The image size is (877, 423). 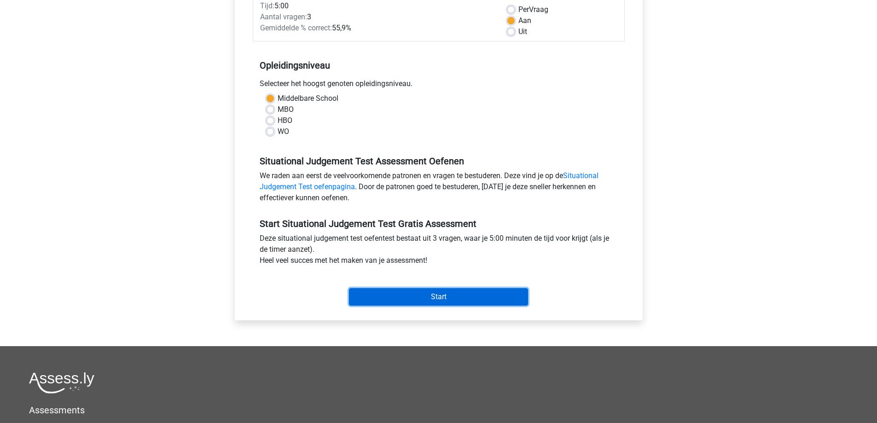 I want to click on img: Assessly logo, so click(x=62, y=383).